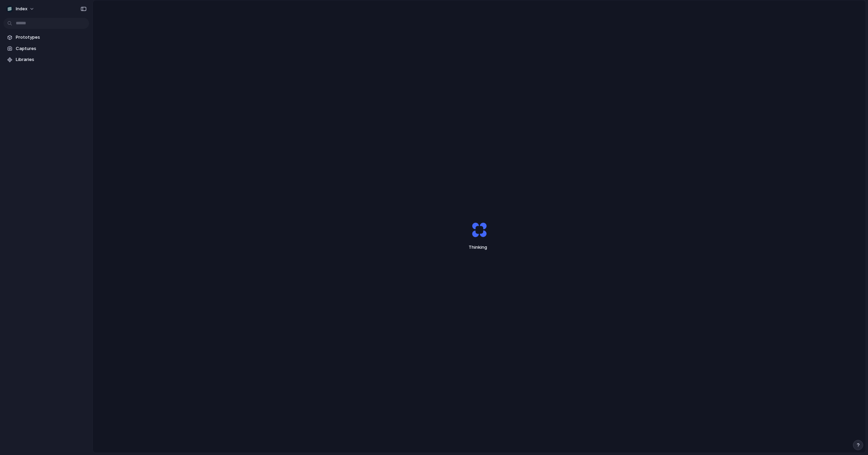 This screenshot has height=455, width=868. Describe the element at coordinates (47, 37) in the screenshot. I see `a: Prototypes` at that location.